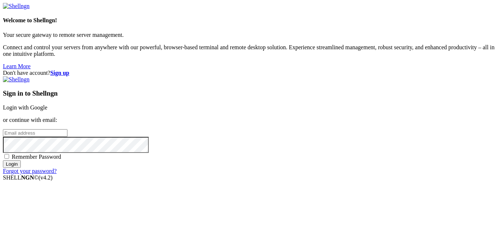  What do you see at coordinates (249, 35) in the screenshot?
I see `p: Your secure gateway to remote server management.` at bounding box center [249, 35].